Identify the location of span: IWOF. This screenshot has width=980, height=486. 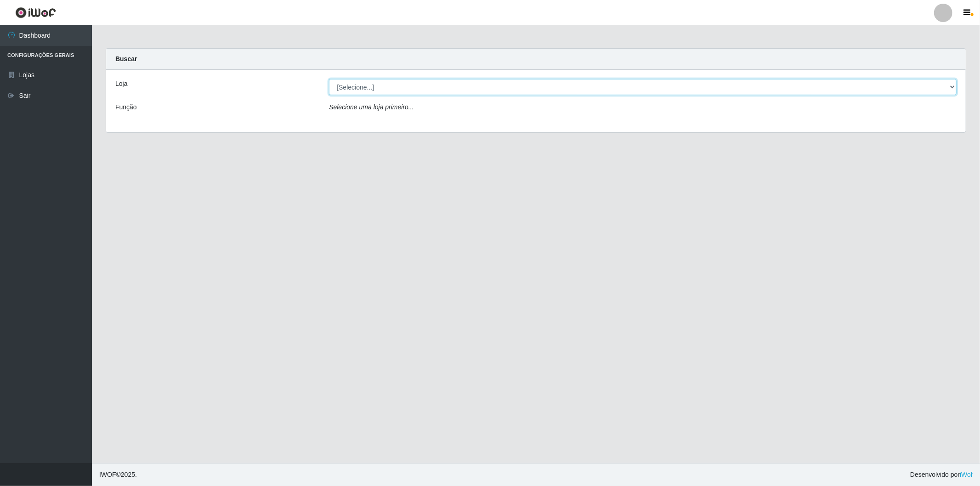
(107, 474).